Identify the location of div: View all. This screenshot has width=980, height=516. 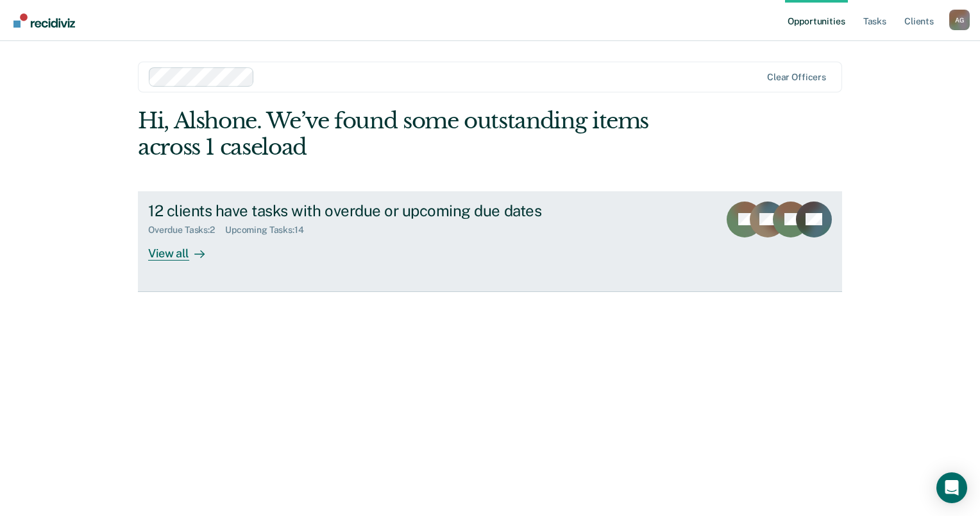
(184, 248).